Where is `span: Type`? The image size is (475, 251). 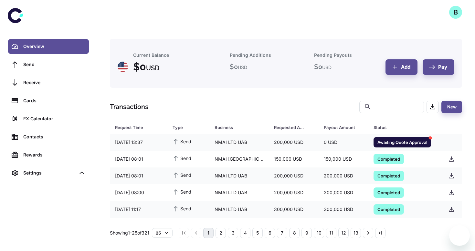 span: Type is located at coordinates (189, 128).